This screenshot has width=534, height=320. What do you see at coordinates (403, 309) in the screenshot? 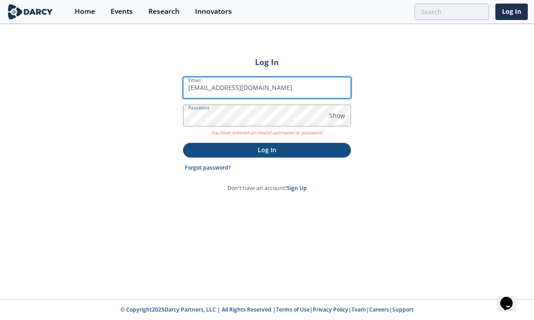
I see `a: Support` at bounding box center [403, 309].